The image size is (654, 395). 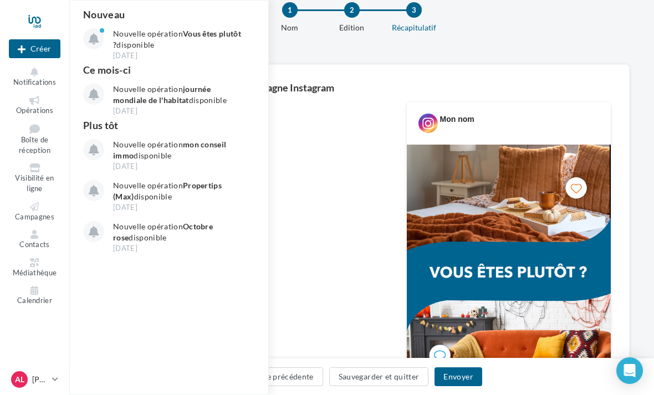 I want to click on span: Notifications, so click(x=34, y=82).